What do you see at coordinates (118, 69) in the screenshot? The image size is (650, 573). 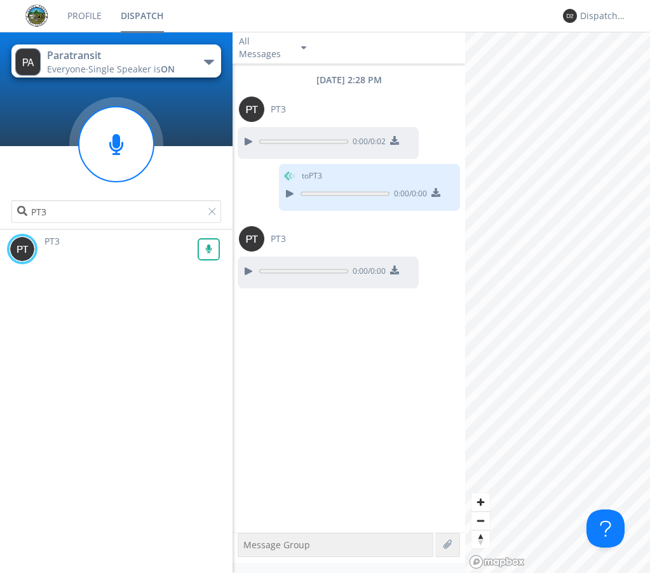 I see `div: Everyone ·` at bounding box center [118, 69].